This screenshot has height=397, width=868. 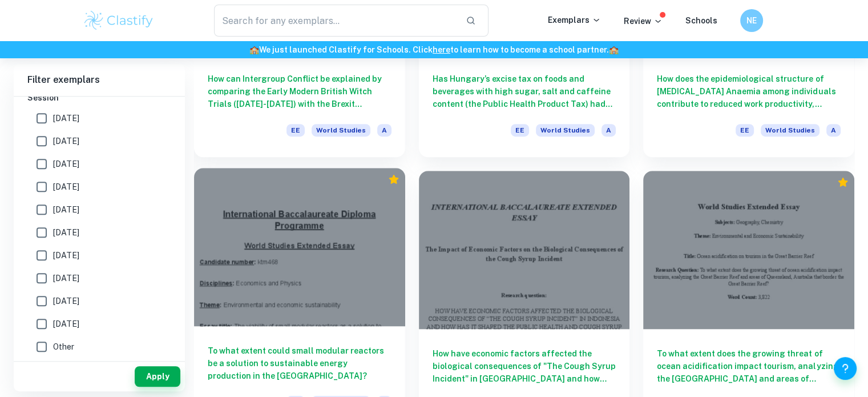 What do you see at coordinates (99, 80) in the screenshot?
I see `h6: Filter exemplars` at bounding box center [99, 80].